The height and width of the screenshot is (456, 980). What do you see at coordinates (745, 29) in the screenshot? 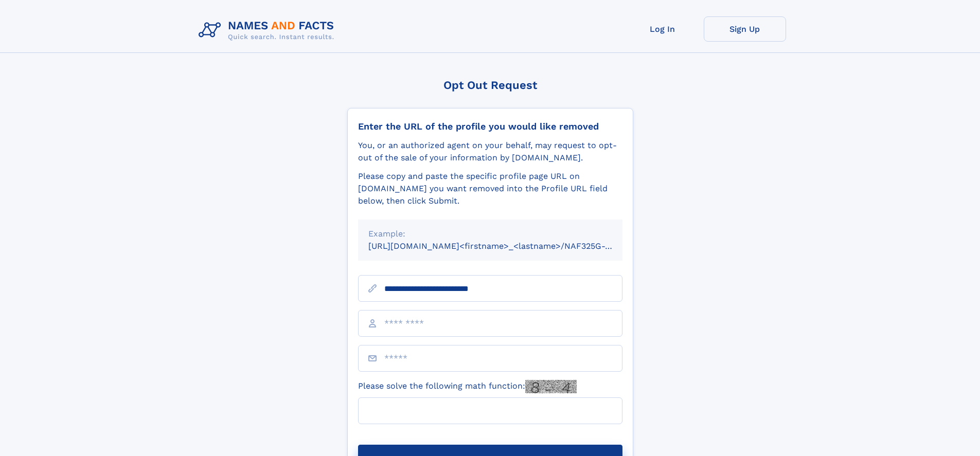
I see `a: Sign Up` at bounding box center [745, 29].